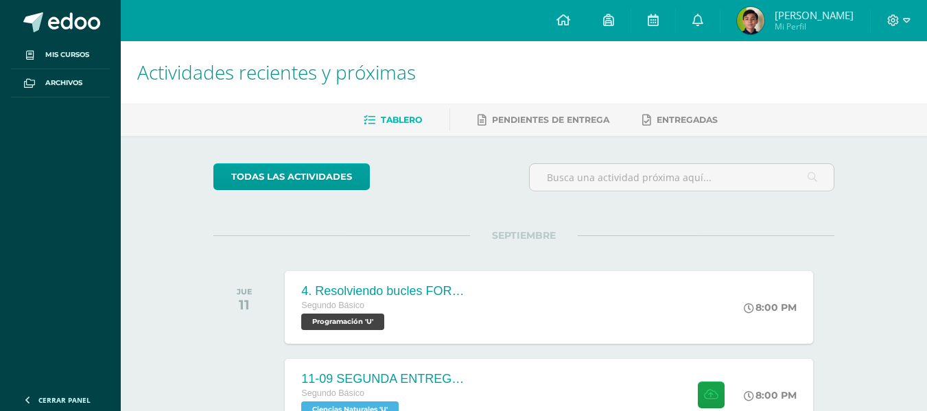  Describe the element at coordinates (244, 292) in the screenshot. I see `div: JUE` at that location.